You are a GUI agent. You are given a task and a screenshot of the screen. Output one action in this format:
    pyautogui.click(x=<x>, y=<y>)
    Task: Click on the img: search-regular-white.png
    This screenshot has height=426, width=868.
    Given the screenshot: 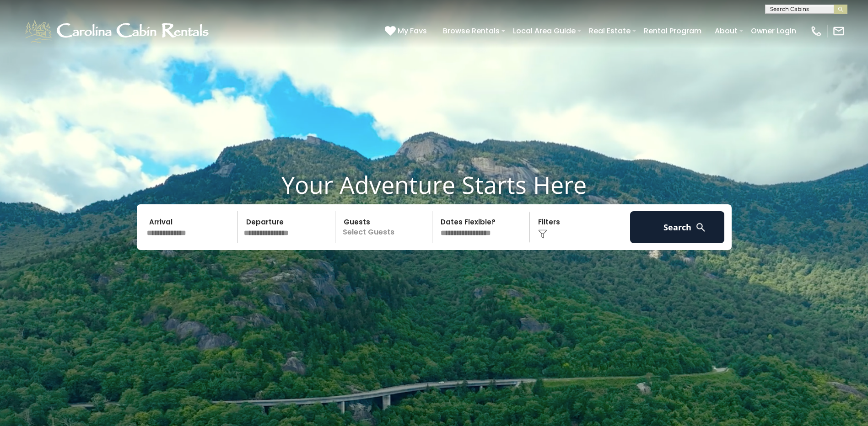 What is the action you would take?
    pyautogui.click(x=701, y=227)
    